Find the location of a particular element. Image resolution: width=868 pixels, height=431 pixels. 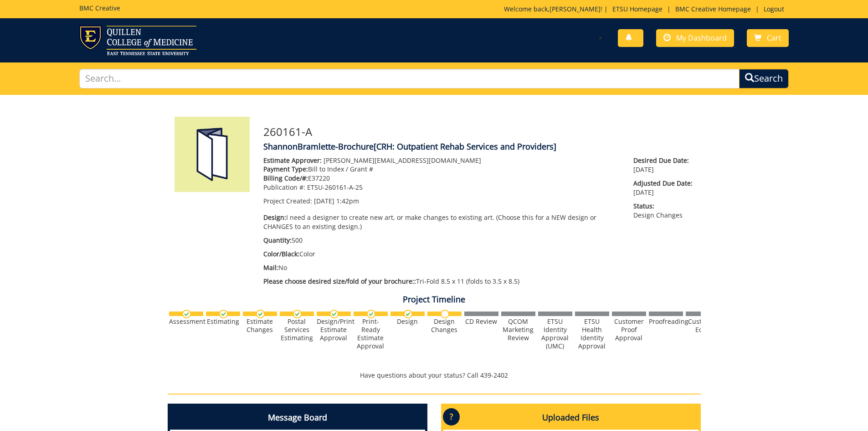

span: Quantity: is located at coordinates (278, 240).